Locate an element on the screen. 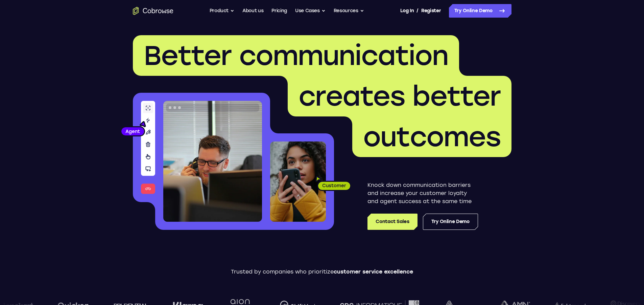  button: Product is located at coordinates (222, 11).